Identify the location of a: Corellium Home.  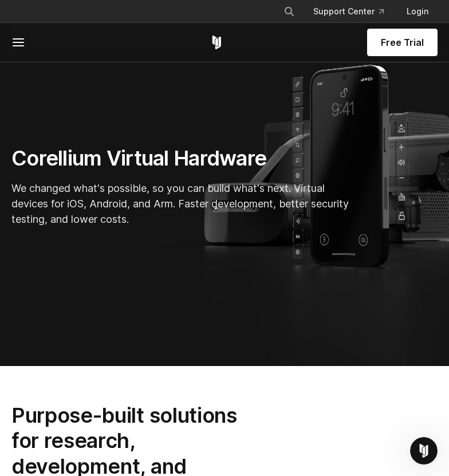
(217, 42).